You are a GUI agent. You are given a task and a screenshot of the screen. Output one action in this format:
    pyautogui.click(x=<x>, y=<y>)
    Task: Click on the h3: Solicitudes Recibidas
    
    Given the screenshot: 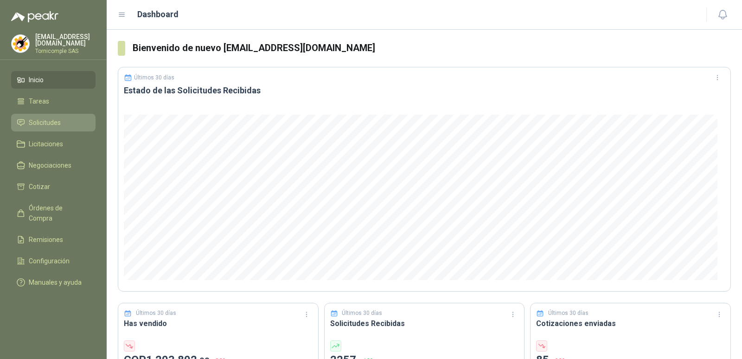 What is the action you would take?
    pyautogui.click(x=425, y=323)
    